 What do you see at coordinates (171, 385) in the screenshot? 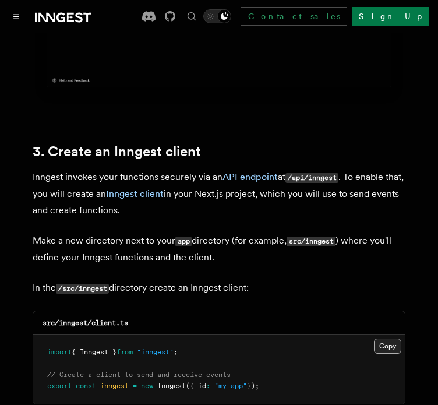
I see `span: Inngest` at bounding box center [171, 385].